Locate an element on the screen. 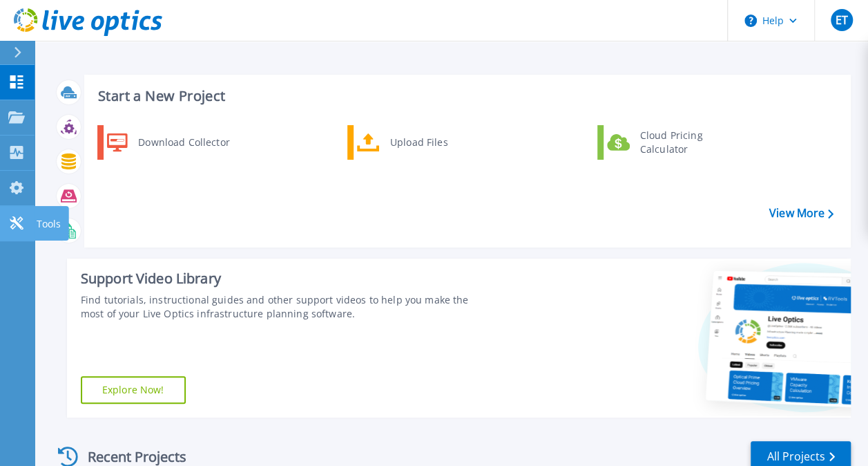 The width and height of the screenshot is (868, 466). h3: Start a New Project is located at coordinates (466, 96).